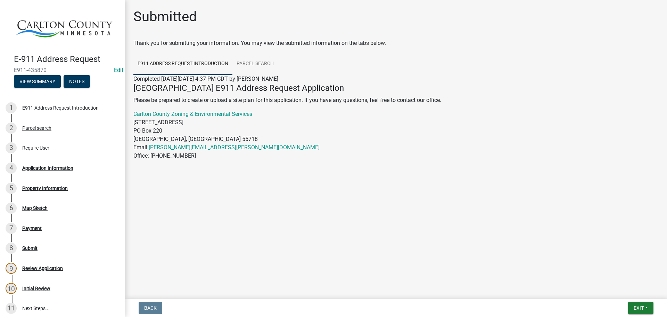 The width and height of the screenshot is (667, 317). I want to click on button: Notes, so click(77, 81).